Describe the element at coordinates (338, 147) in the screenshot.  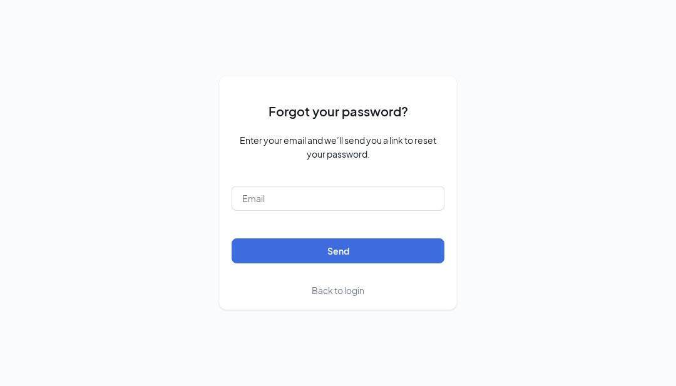
I see `span: Enter your email and we’ll send you a link to reset your password.` at that location.